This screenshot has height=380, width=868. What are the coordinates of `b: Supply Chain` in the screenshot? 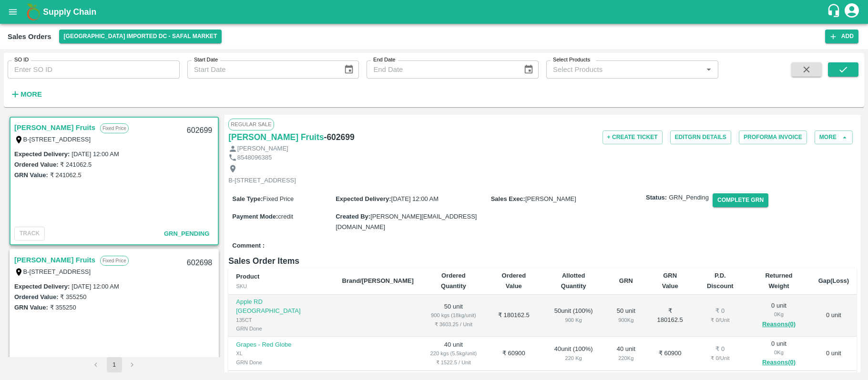 It's located at (70, 12).